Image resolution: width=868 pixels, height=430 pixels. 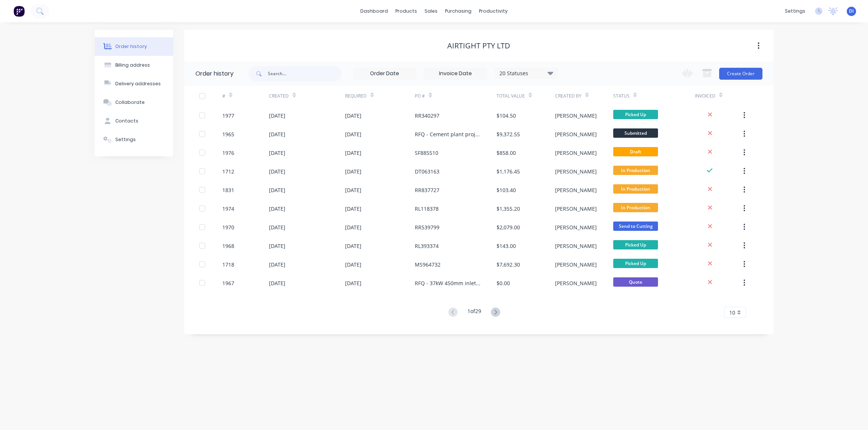 I want to click on div: Airtight Pty Ltd, so click(x=478, y=46).